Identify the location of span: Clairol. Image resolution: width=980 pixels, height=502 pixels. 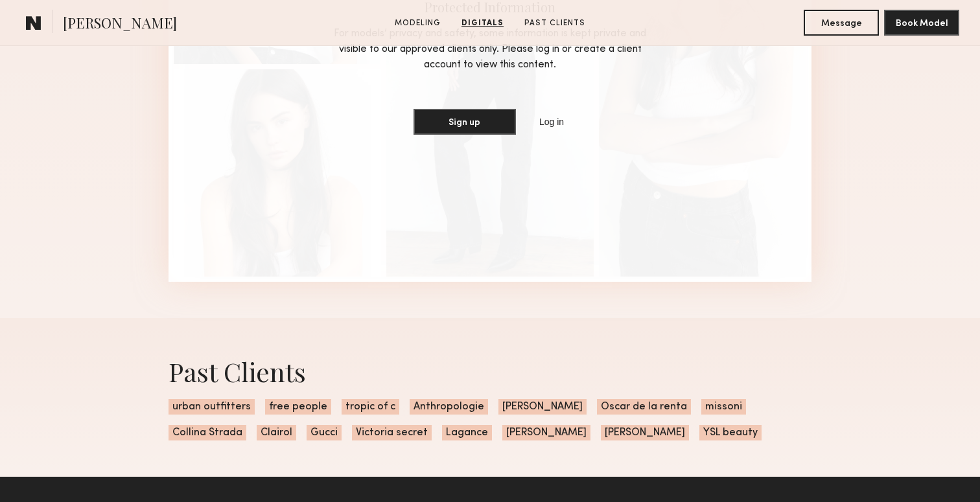
(276, 433).